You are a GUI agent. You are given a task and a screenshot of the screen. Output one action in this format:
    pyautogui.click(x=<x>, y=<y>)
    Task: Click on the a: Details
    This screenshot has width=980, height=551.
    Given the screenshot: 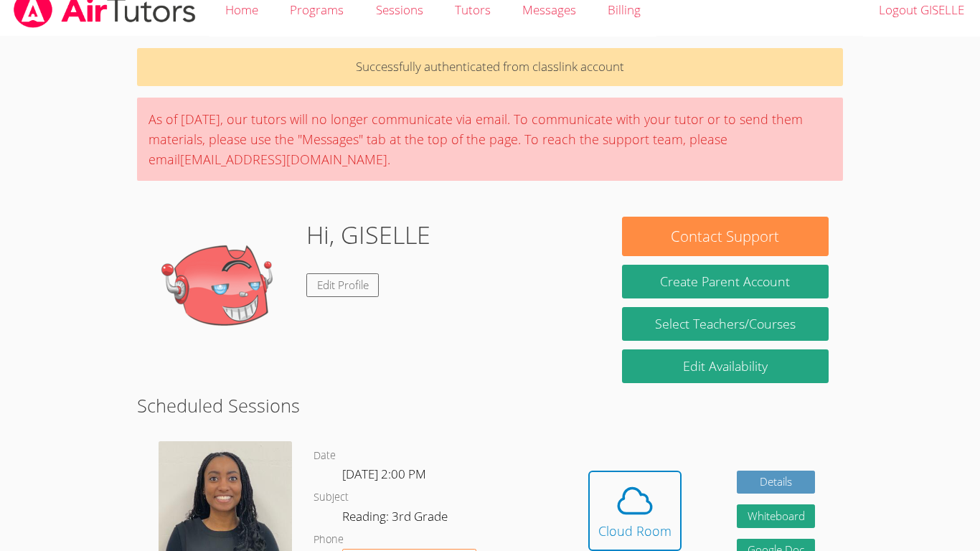 What is the action you would take?
    pyautogui.click(x=777, y=482)
    